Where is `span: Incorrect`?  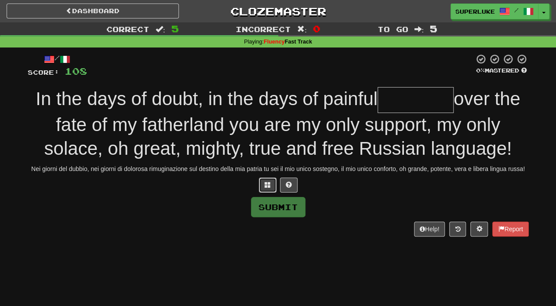
span: Incorrect is located at coordinates (263, 29).